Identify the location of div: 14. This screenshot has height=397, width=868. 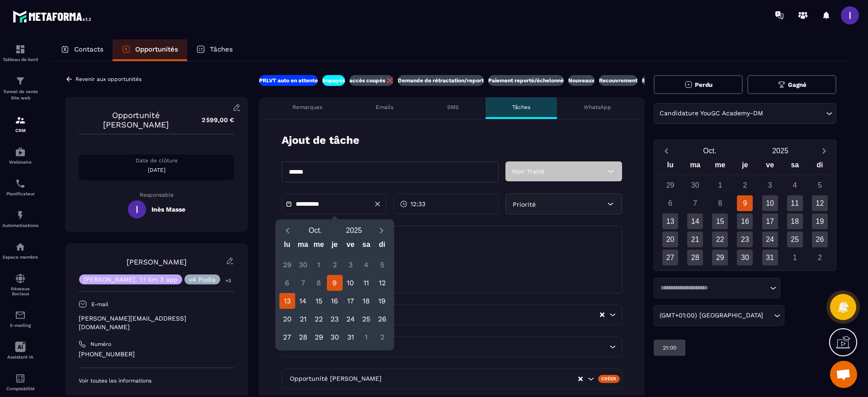
(695, 221).